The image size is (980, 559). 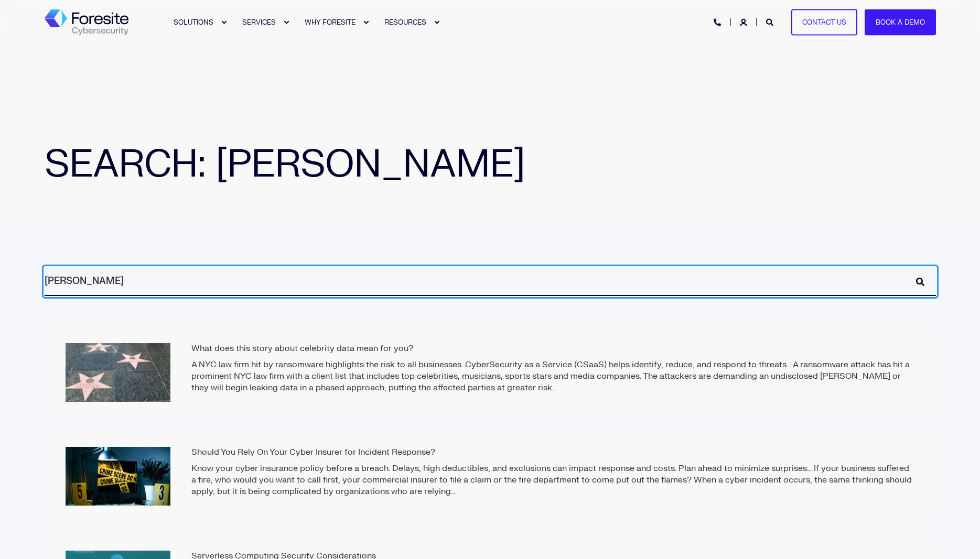 I want to click on a: Back to Home, so click(x=87, y=23).